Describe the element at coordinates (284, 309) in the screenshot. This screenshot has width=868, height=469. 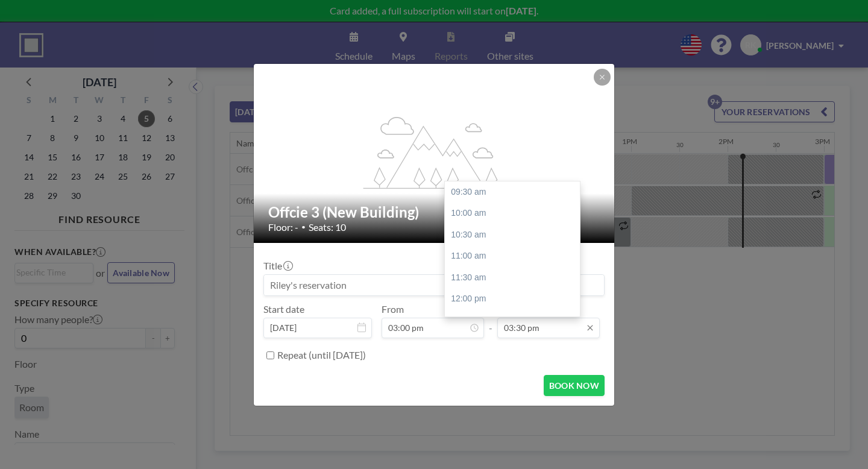
I see `label: Start date` at that location.